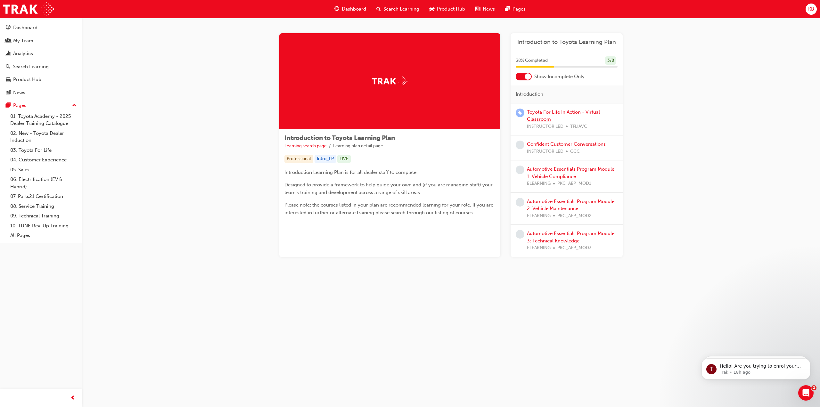 Image resolution: width=820 pixels, height=407 pixels. I want to click on p: Message from Trak, sent 18h ago, so click(69, 28).